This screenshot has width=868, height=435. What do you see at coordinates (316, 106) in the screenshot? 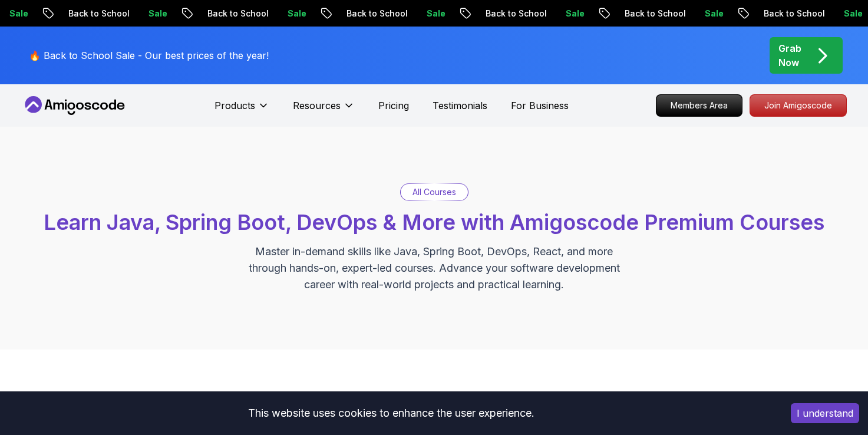
I see `p: Resources` at bounding box center [316, 106].